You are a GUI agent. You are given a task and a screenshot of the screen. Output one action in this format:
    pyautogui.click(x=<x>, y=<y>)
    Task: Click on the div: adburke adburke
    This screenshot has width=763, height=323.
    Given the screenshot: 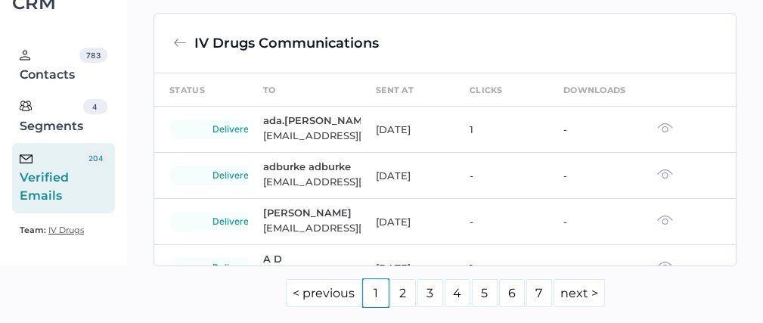 What is the action you would take?
    pyautogui.click(x=310, y=166)
    